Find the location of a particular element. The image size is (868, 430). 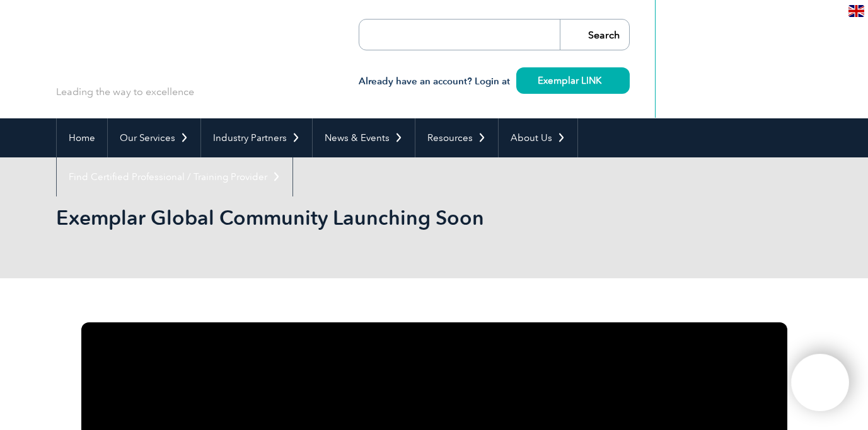

img: svg+xml;nitro-empty-id=MzUxOjIzMg==-1;base64,PHN2ZyB2aWV3Qm94PSIwIDAgMTEgMTEiIHdpZHRoPSIxMSIgaGVp... is located at coordinates (605, 80).